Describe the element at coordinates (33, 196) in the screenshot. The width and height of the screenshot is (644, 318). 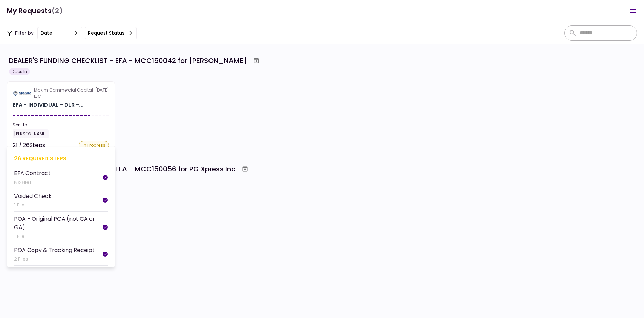
I see `div: Voided Check` at that location.